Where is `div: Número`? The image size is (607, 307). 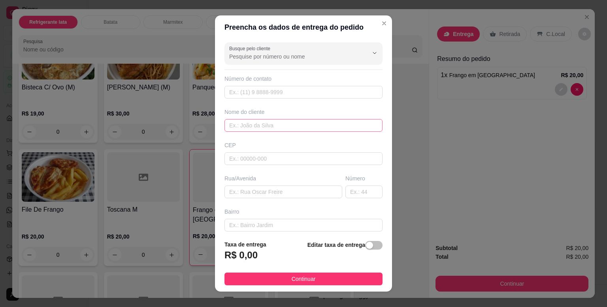
div: Número is located at coordinates (364, 178).